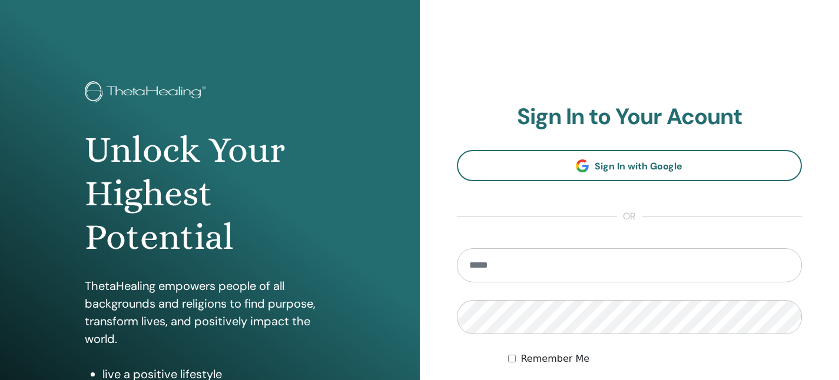  What do you see at coordinates (210, 194) in the screenshot?
I see `h1: Unlock Your Highest Potential` at bounding box center [210, 194].